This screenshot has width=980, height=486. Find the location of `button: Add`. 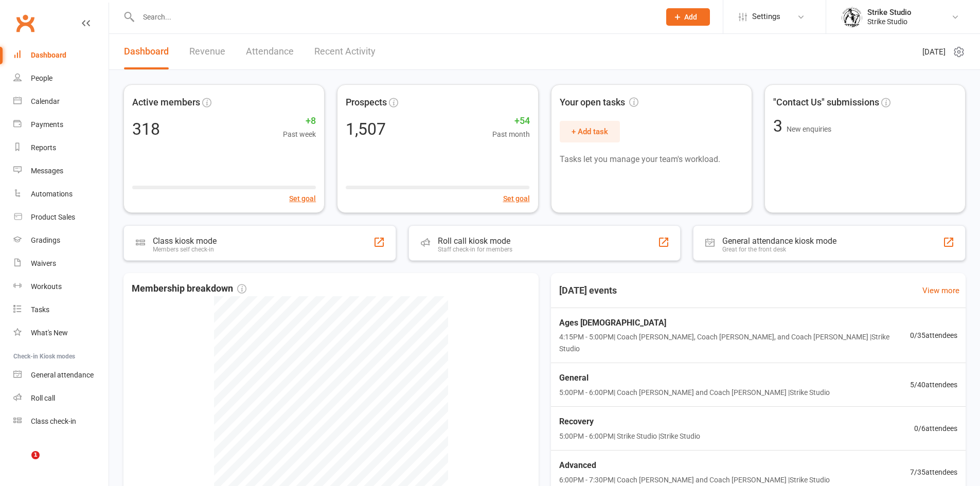

button: Add is located at coordinates (688, 17).